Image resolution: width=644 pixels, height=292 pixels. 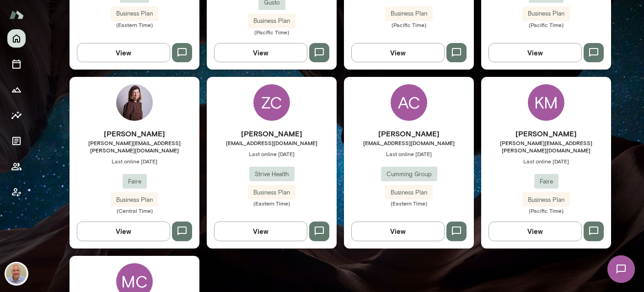 I want to click on img: Marc Friedman, so click(x=17, y=274).